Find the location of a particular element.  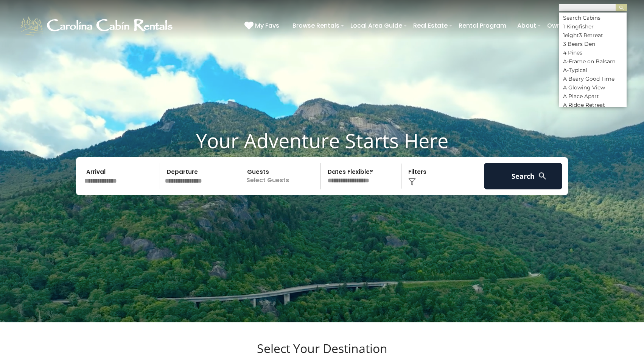

li: A-Typical is located at coordinates (593, 70).